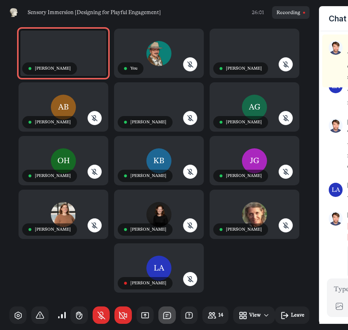  What do you see at coordinates (254, 215) in the screenshot?
I see `div: Kinsey Katchka` at bounding box center [254, 215].